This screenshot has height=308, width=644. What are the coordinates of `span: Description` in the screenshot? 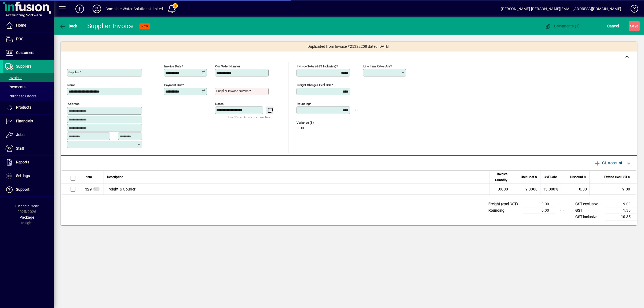 It's located at (115, 177).